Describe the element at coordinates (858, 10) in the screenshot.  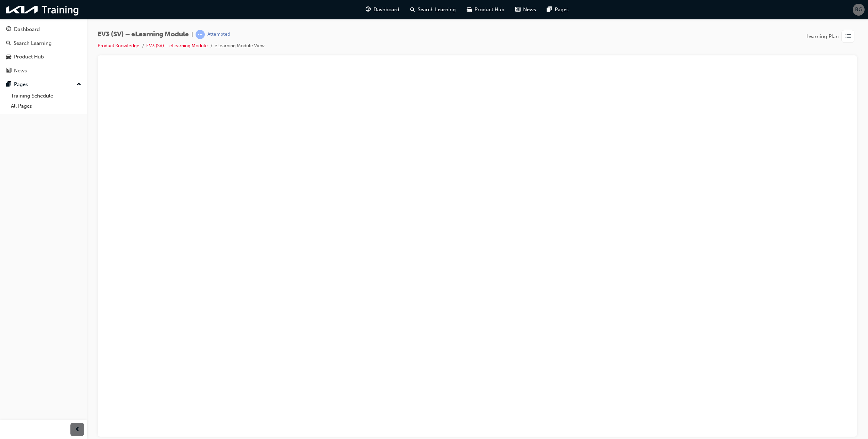
I see `button: RG` at that location.